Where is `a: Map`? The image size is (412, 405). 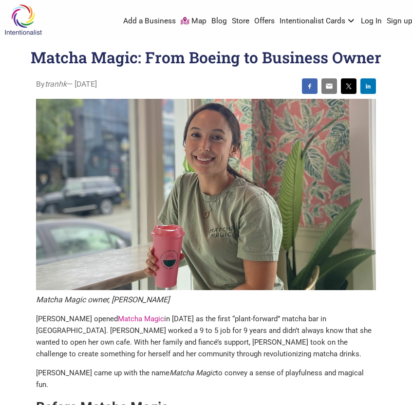
a: Map is located at coordinates (193, 21).